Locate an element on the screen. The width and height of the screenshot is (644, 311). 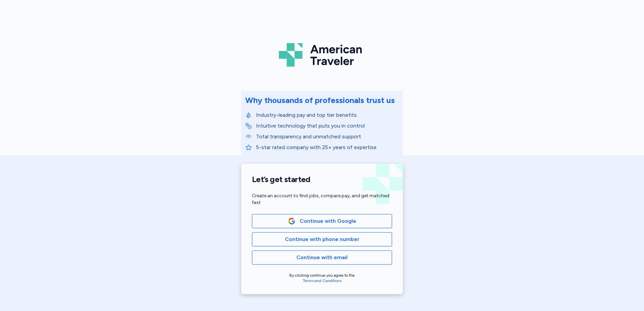
img: Logo is located at coordinates (322, 55).